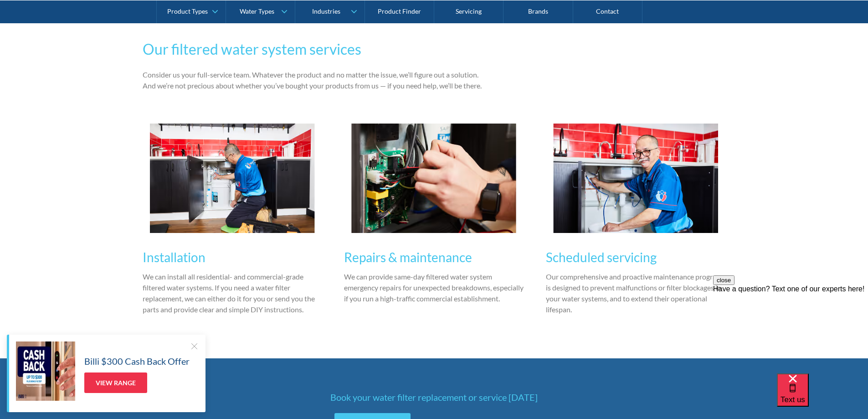  I want to click on h5: Billi $300 Cash Back Offer, so click(137, 361).